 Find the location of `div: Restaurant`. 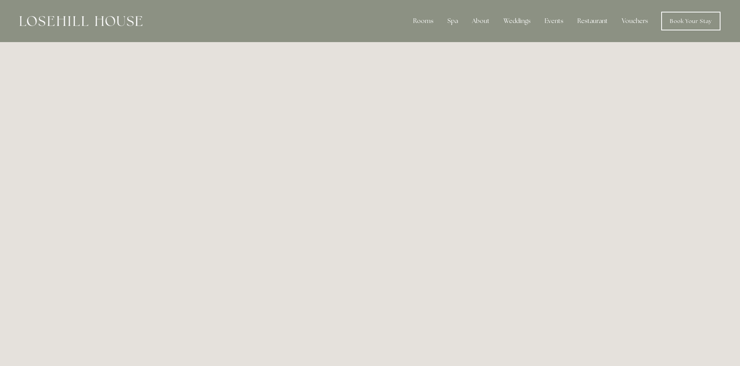

div: Restaurant is located at coordinates (592, 21).